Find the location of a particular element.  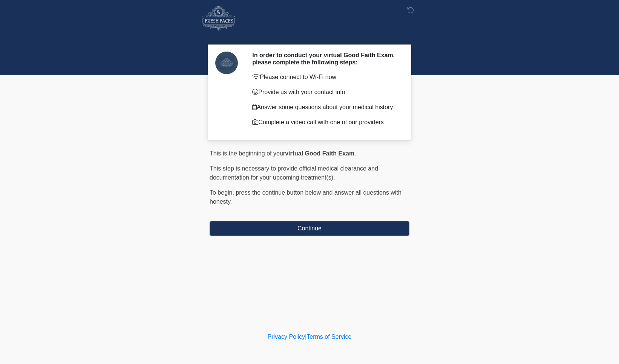

strong: virtual Good Faith Exam is located at coordinates (320, 154).